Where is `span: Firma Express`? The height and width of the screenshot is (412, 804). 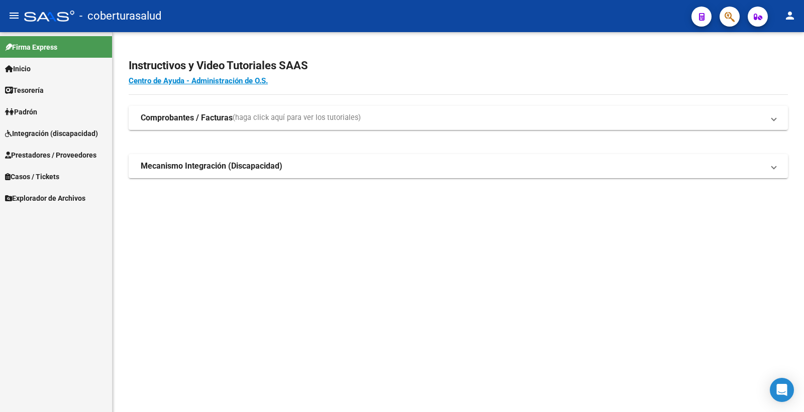
span: Firma Express is located at coordinates (31, 47).